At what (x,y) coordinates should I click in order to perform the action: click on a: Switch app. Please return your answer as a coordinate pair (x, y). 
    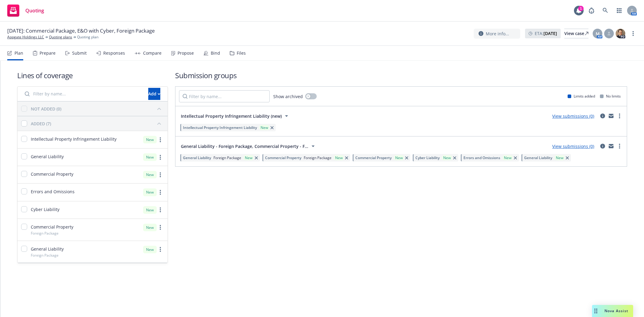
    Looking at the image, I should click on (619, 10).